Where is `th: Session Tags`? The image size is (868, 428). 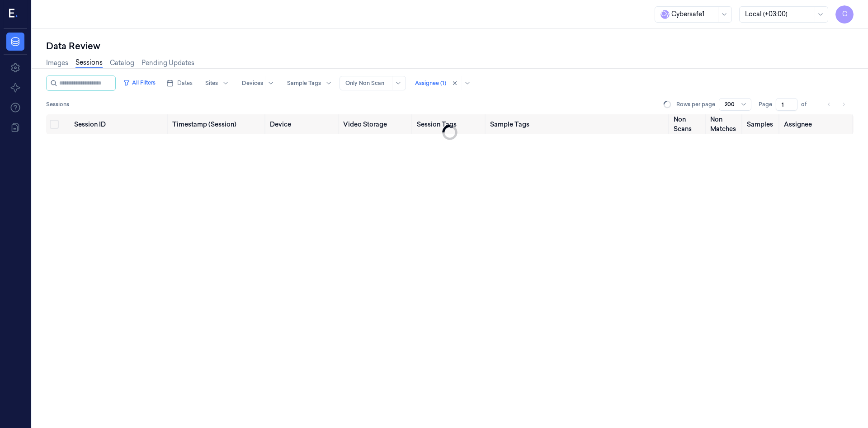 th: Session Tags is located at coordinates (450, 124).